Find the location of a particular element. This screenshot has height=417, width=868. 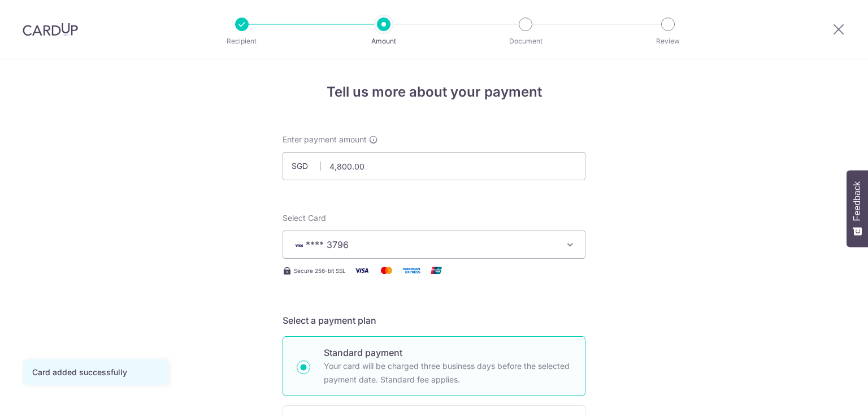

img: VISA is located at coordinates (299, 245).